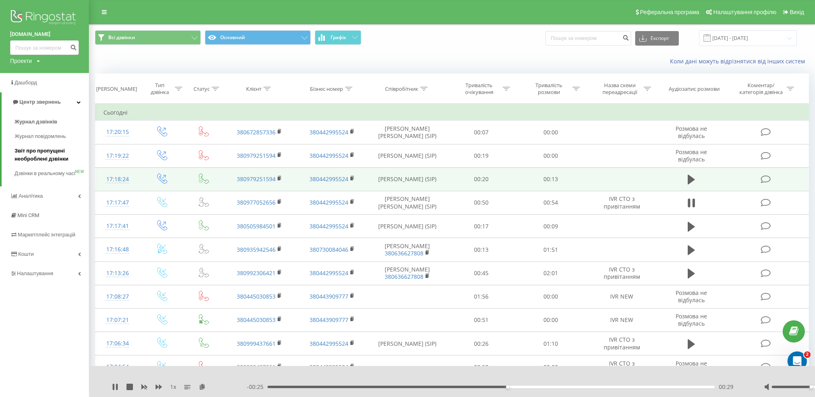 This screenshot has width=815, height=397. I want to click on span: Вихід, so click(796, 12).